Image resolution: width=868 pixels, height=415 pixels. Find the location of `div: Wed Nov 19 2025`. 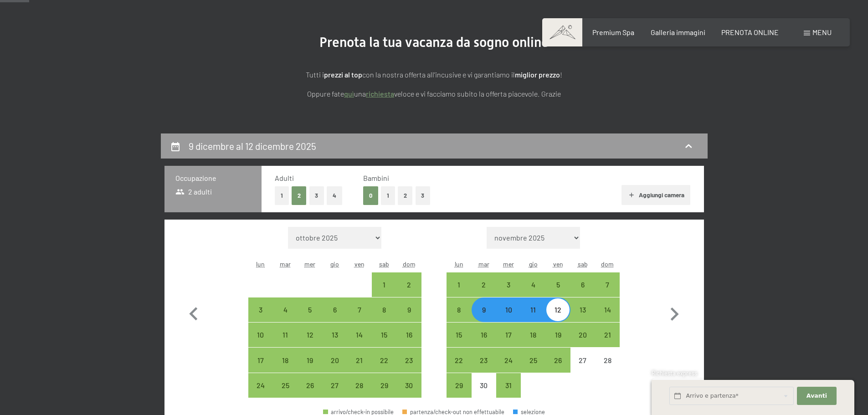

div: Wed Nov 19 2025 is located at coordinates (310, 360).